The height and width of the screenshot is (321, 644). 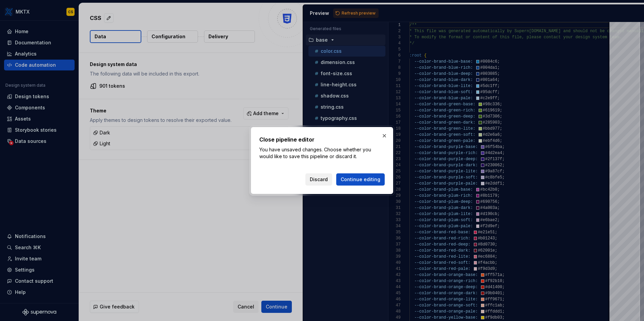 What do you see at coordinates (318, 179) in the screenshot?
I see `button: Discard` at bounding box center [318, 179].